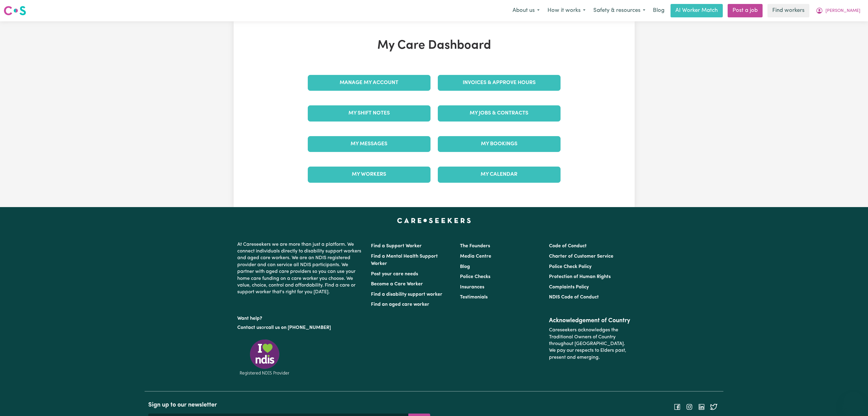 The width and height of the screenshot is (868, 416). What do you see at coordinates (401, 304) in the screenshot?
I see `a: Find an aged care worker` at bounding box center [401, 304].